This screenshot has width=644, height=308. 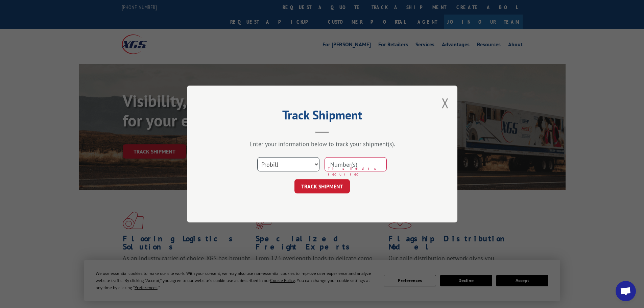 I want to click on input: Number(s), so click(x=356, y=164).